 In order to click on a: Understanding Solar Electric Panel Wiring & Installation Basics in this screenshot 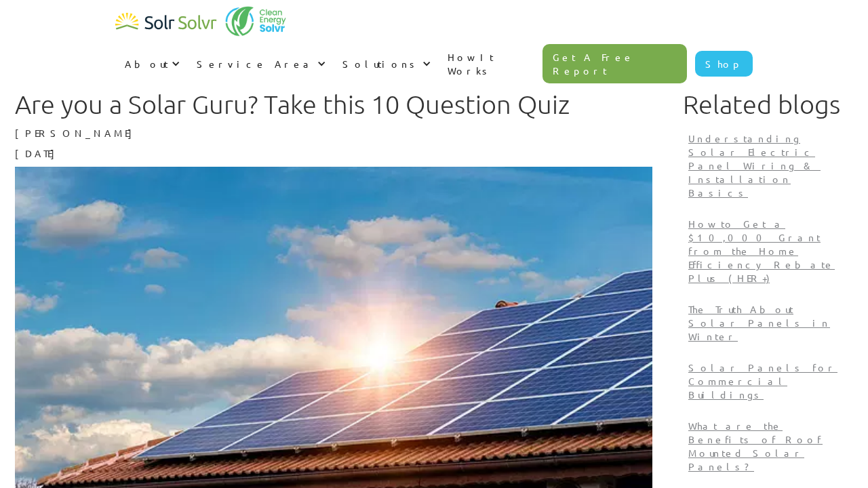, I will do `click(768, 169)`.